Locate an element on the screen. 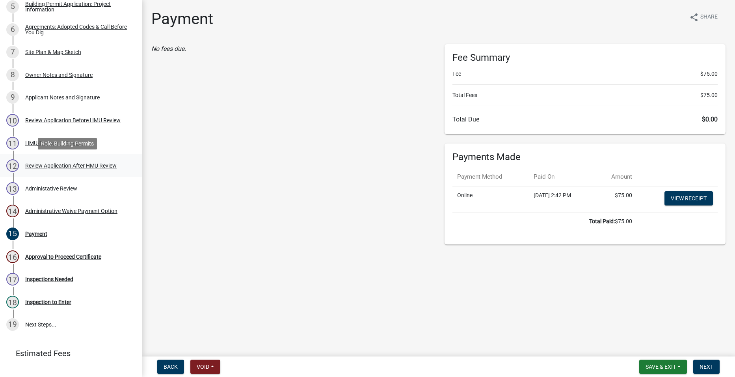 The width and height of the screenshot is (735, 377). i: share is located at coordinates (694, 17).